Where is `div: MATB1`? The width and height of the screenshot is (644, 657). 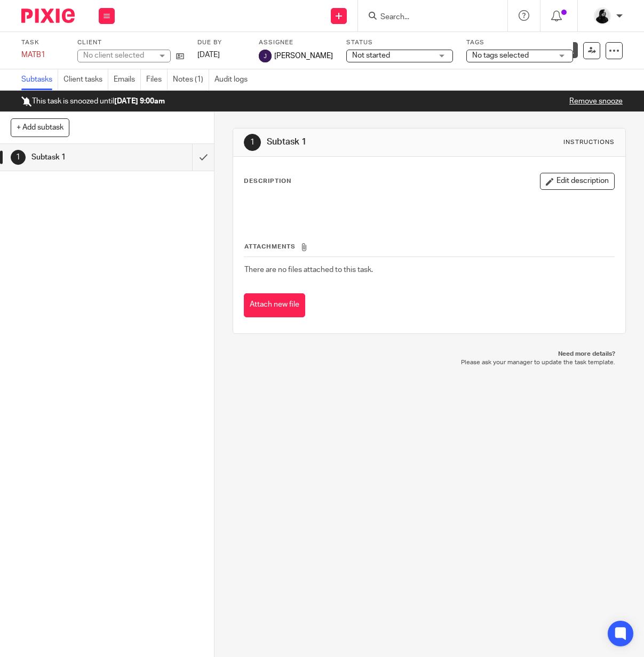
div: MATB1 is located at coordinates (42, 55).